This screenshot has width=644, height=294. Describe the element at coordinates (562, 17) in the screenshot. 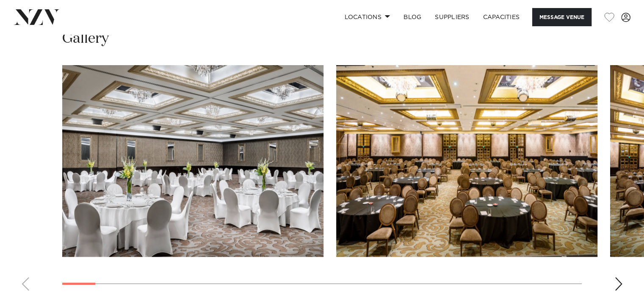

I see `button: Message Venue` at that location.